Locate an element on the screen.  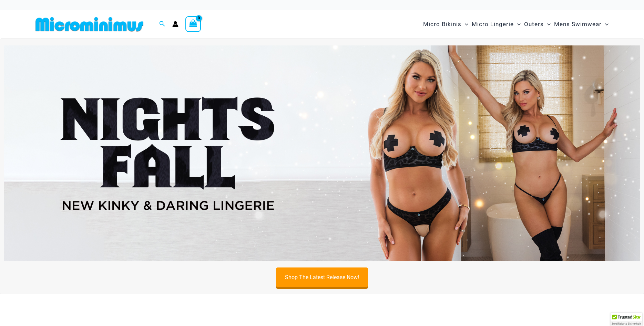
span: Micro Lingerie is located at coordinates (493, 24).